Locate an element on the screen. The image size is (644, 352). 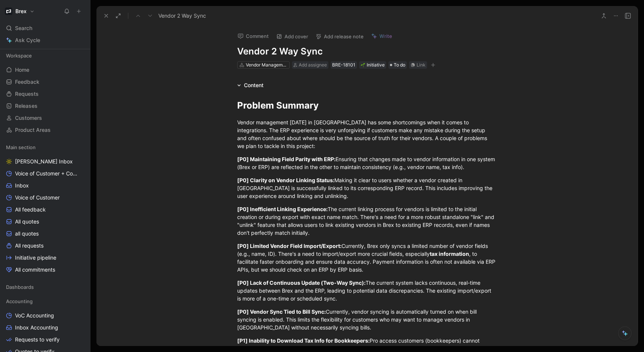
div: Vendor Management is located at coordinates (267, 65).